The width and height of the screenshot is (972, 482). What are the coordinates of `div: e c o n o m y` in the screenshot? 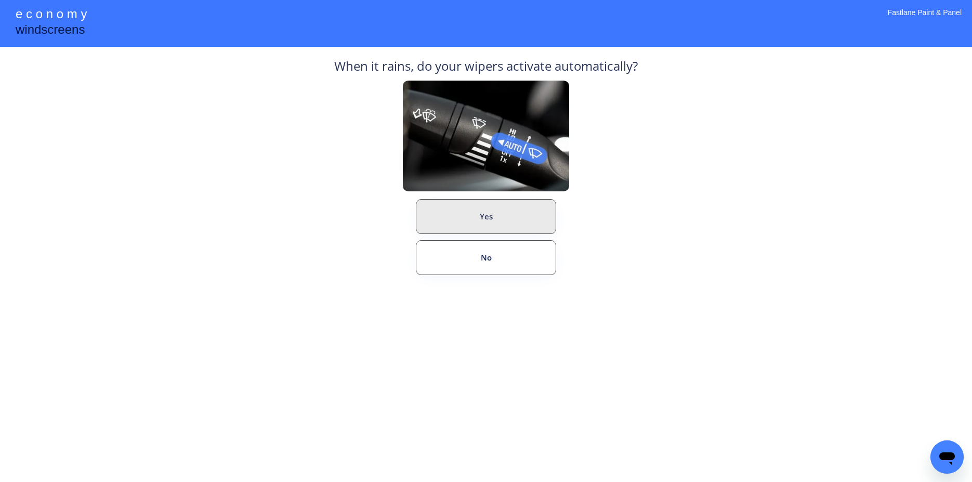 It's located at (51, 15).